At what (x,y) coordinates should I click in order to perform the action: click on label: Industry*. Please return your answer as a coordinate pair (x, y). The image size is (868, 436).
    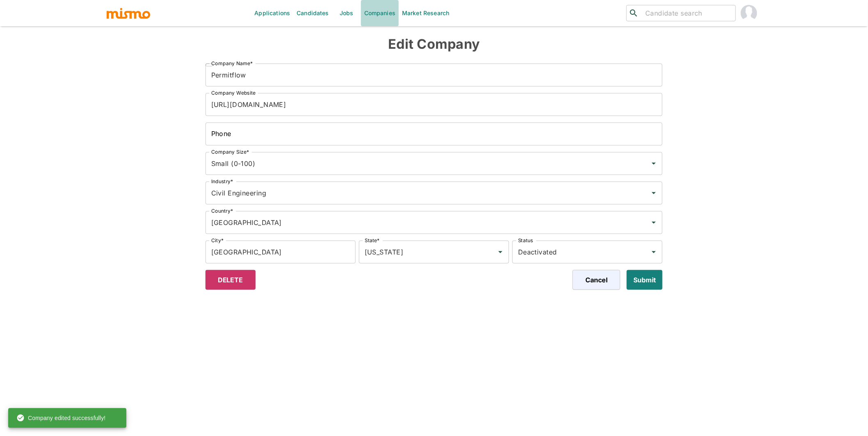
    Looking at the image, I should click on (222, 181).